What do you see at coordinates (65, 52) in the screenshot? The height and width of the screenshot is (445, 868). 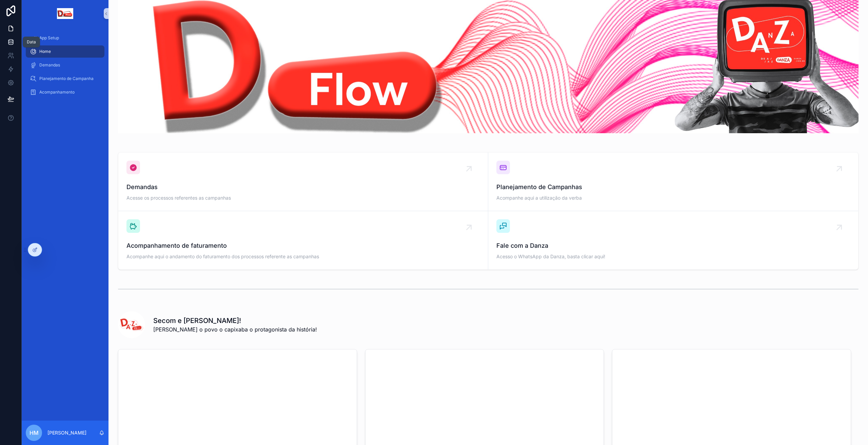 I see `a: Home` at bounding box center [65, 52].